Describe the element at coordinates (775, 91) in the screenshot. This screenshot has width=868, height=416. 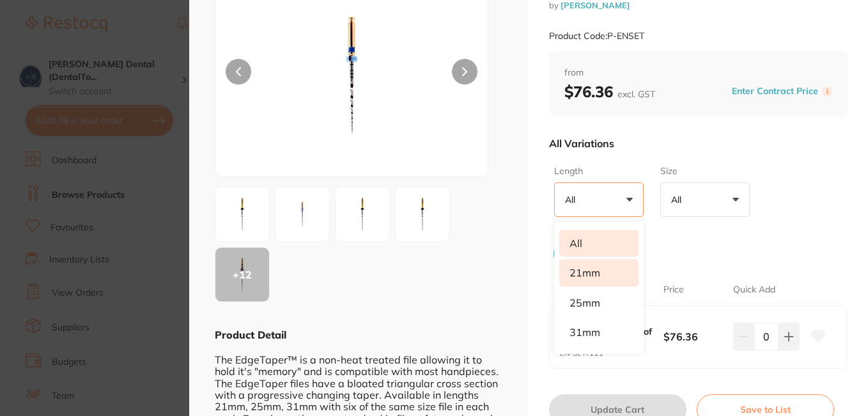
I see `button: Enter Contract Price` at that location.